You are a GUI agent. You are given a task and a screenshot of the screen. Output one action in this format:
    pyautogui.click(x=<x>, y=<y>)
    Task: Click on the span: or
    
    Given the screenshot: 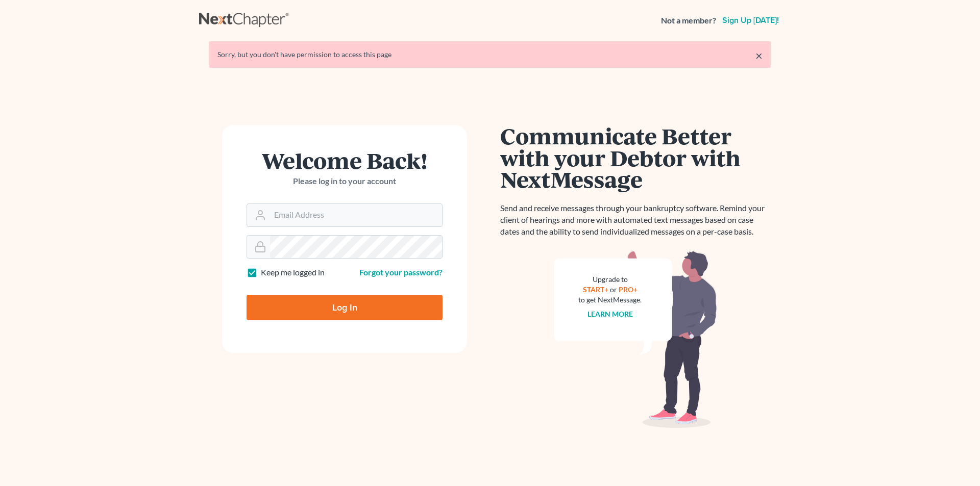 What is the action you would take?
    pyautogui.click(x=613, y=289)
    